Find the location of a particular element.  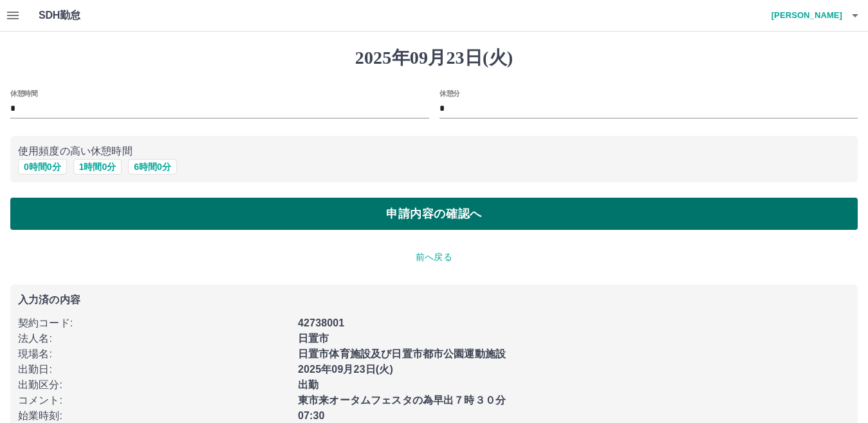

p: 契約コード : is located at coordinates (154, 323).